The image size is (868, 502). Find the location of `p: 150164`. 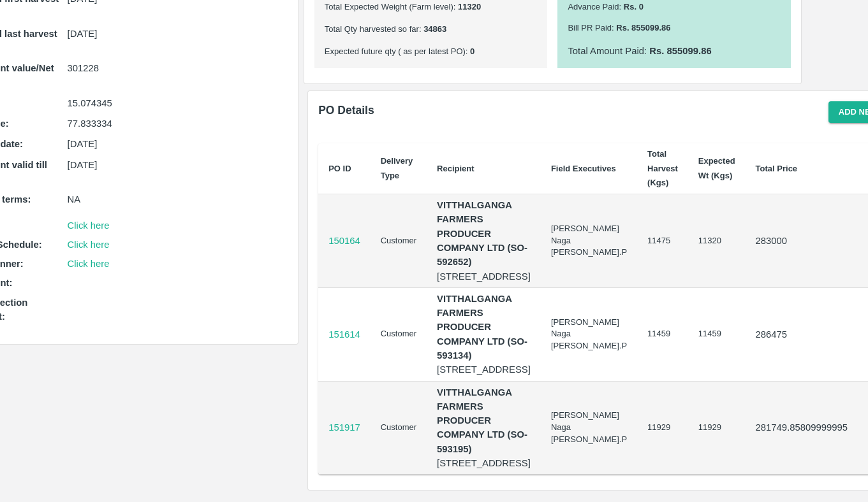

p: 150164 is located at coordinates (345, 241).